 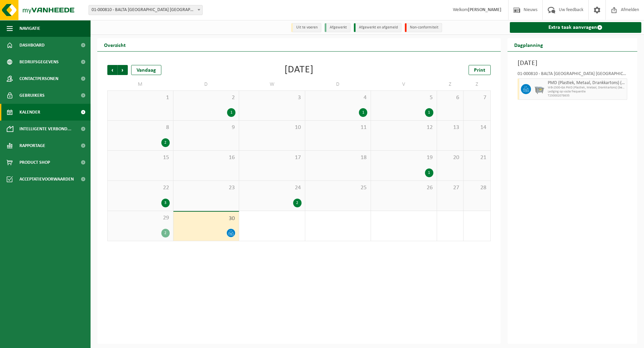 What do you see at coordinates (539, 89) in the screenshot?
I see `img: WB-2500-GAL-GY-01` at bounding box center [539, 89].